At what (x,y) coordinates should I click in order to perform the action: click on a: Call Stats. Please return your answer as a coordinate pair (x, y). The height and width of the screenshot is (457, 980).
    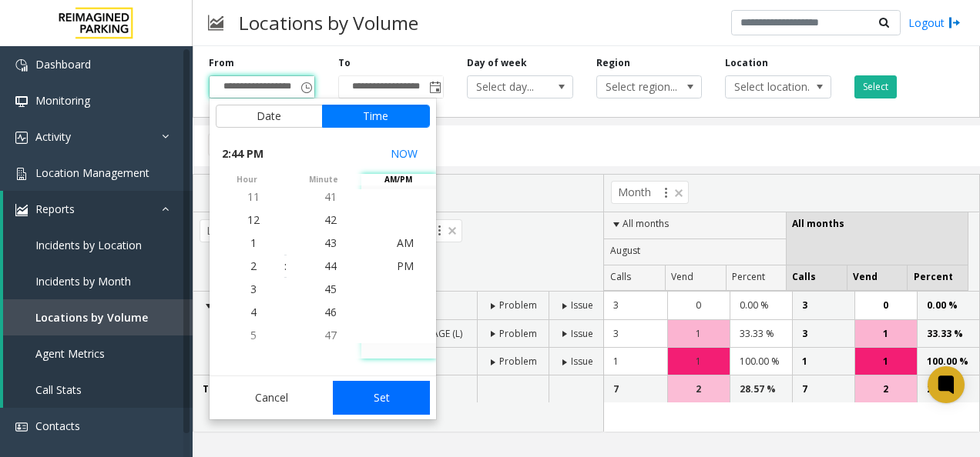
    Looking at the image, I should click on (97, 389).